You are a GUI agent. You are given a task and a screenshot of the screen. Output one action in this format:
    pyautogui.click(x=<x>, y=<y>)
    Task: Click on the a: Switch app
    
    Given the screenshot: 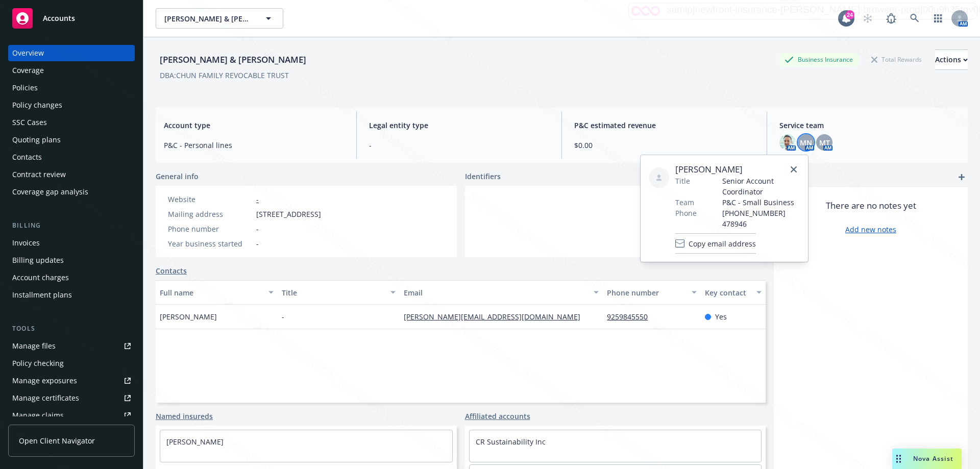 What is the action you would take?
    pyautogui.click(x=939, y=18)
    